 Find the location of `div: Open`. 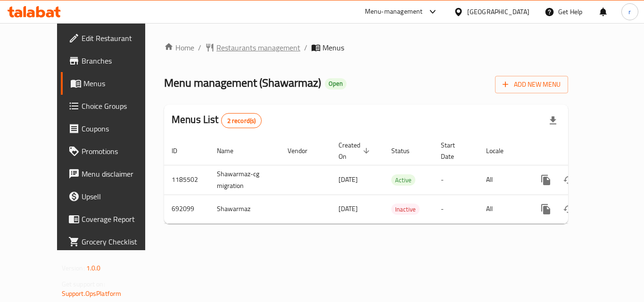

div: Open is located at coordinates (336, 84).